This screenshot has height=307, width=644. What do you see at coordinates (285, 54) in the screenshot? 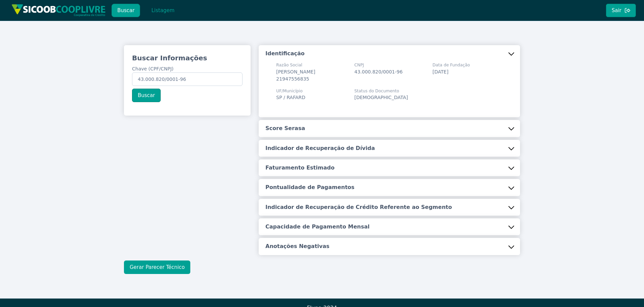
I see `h5: Identificação` at bounding box center [285, 54].